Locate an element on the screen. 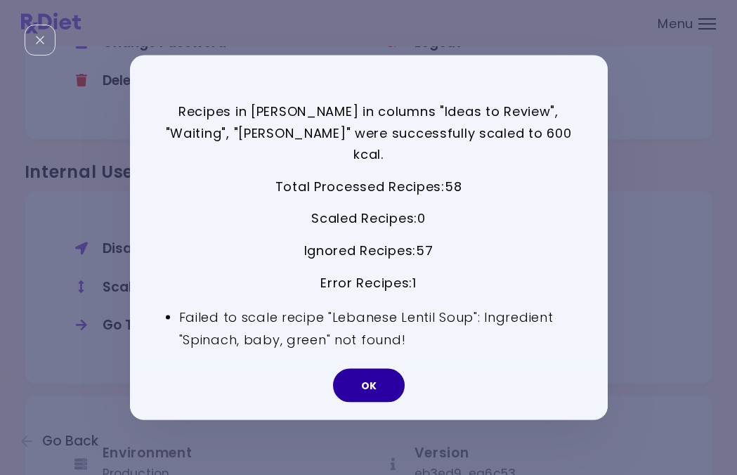 The height and width of the screenshot is (475, 737). button: OK is located at coordinates (369, 385).